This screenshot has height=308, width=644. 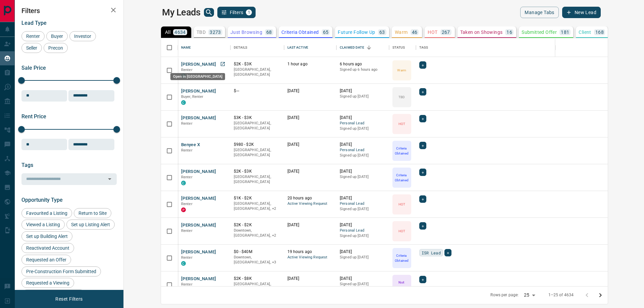 What do you see at coordinates (32, 48) in the screenshot?
I see `div: Seller` at bounding box center [32, 48].